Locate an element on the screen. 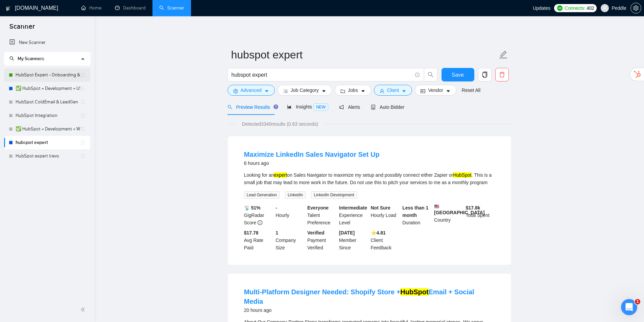 The height and width of the screenshot is (322, 644). span: delete is located at coordinates (502, 74).